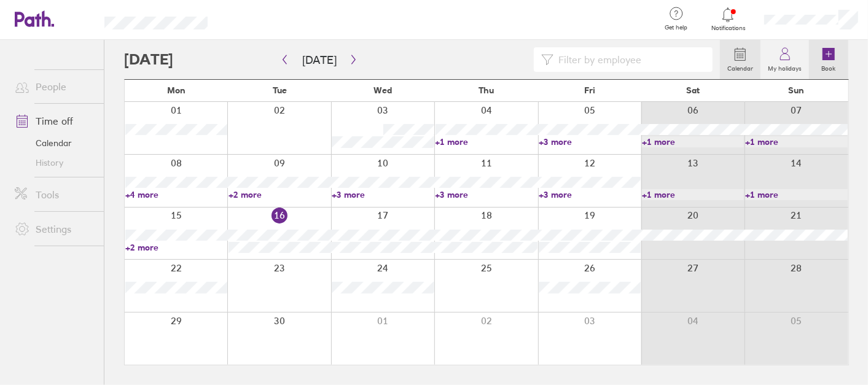  Describe the element at coordinates (785, 59) in the screenshot. I see `a: My holidays` at that location.